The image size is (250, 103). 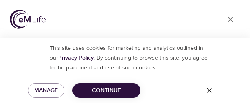 I want to click on img: logo, so click(x=28, y=19).